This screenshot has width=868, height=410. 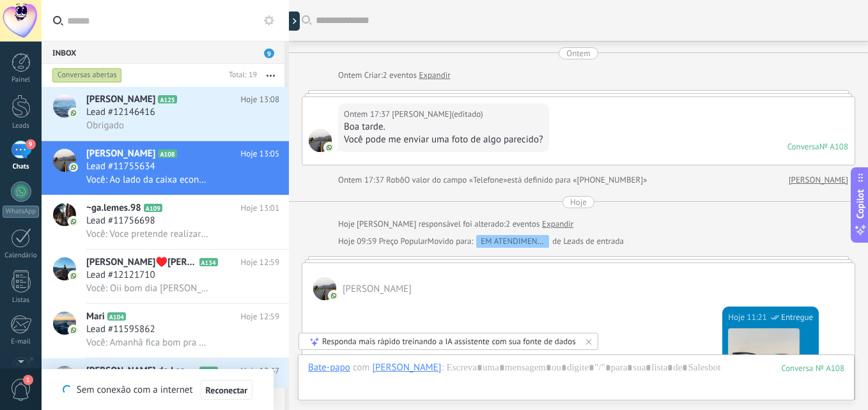 What do you see at coordinates (114, 208) in the screenshot?
I see `span: ~ga.lemes.98` at bounding box center [114, 208].